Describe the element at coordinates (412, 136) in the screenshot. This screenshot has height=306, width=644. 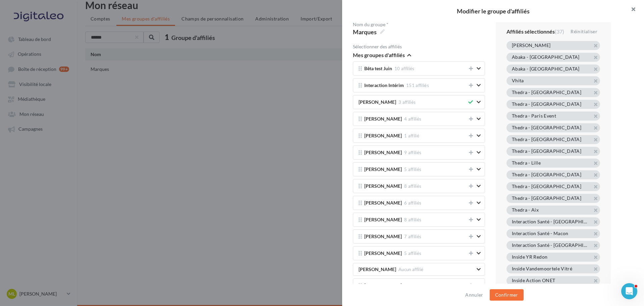
I see `span: 1 affilié` at that location.